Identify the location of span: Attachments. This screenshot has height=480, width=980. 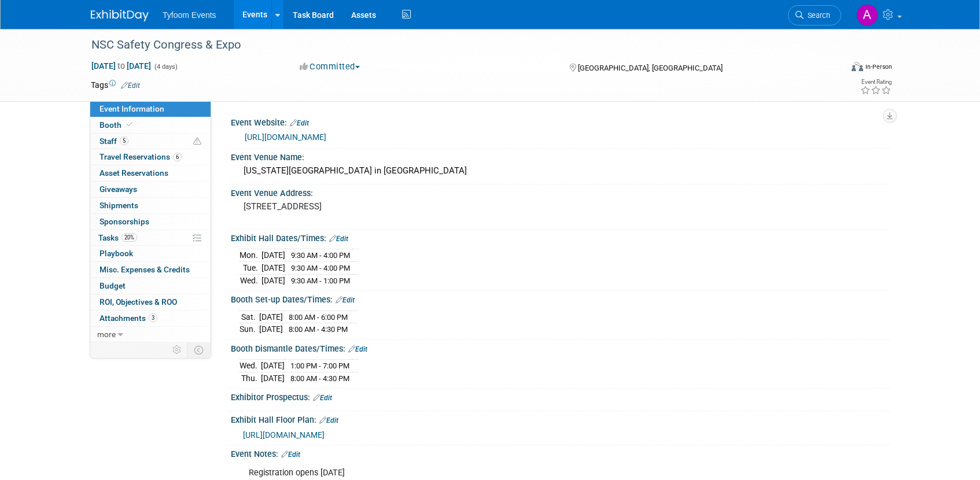
(128, 318).